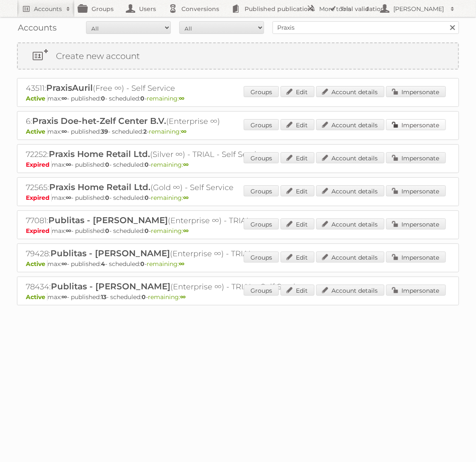 This screenshot has height=462, width=476. What do you see at coordinates (99, 121) in the screenshot?
I see `span: Praxis Doe-het-Zelf Center B.V.` at bounding box center [99, 121].